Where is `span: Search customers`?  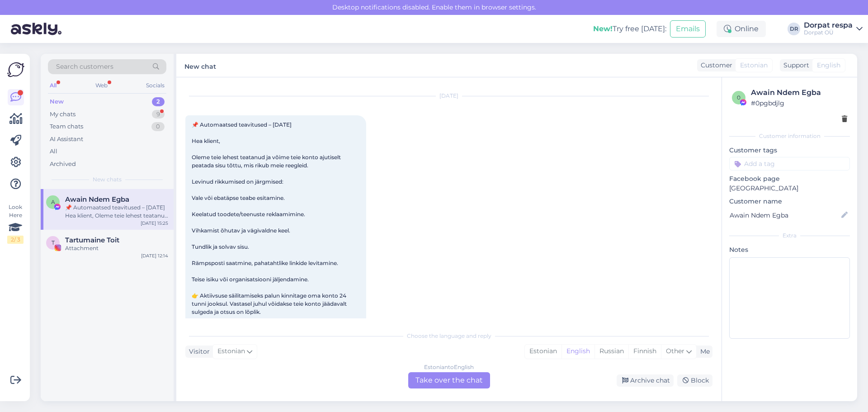 span: Search customers is located at coordinates (85, 66).